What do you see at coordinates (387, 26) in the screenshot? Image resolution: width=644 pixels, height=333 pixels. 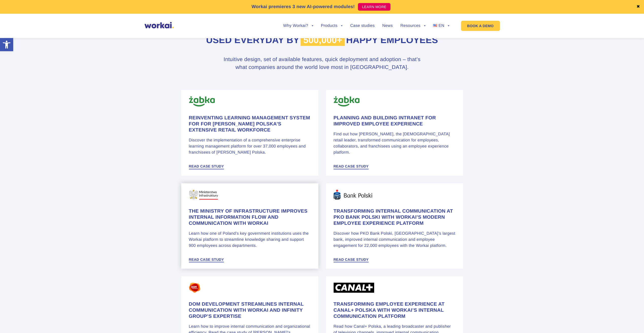 I see `a: News` at bounding box center [387, 26].